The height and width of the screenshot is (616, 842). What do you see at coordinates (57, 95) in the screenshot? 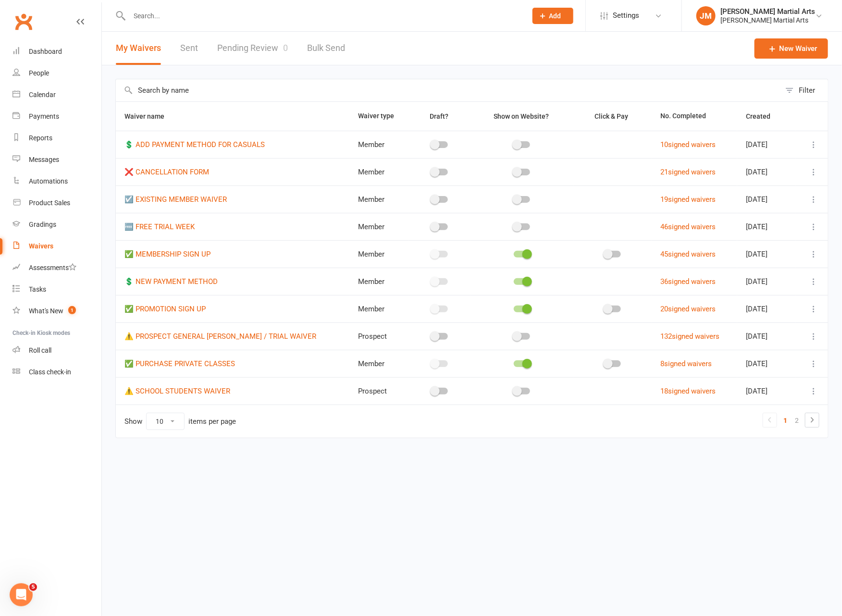
I see `a: Calendar` at bounding box center [57, 95].